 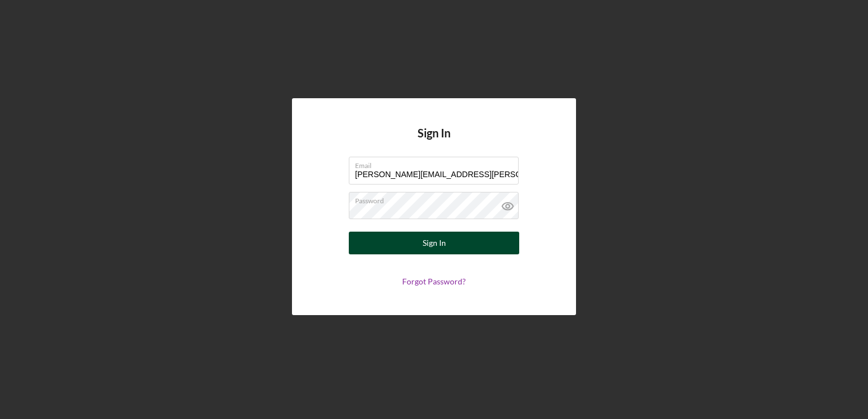 I want to click on div: Sign In, so click(x=434, y=243).